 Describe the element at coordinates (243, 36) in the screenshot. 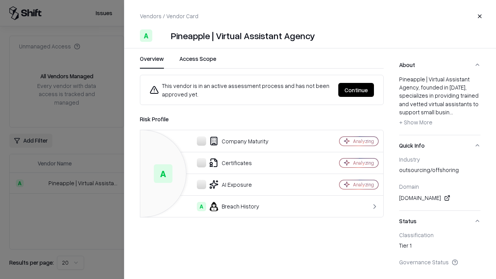

I see `div: Pineapple | Virtual Assistant Agency` at that location.